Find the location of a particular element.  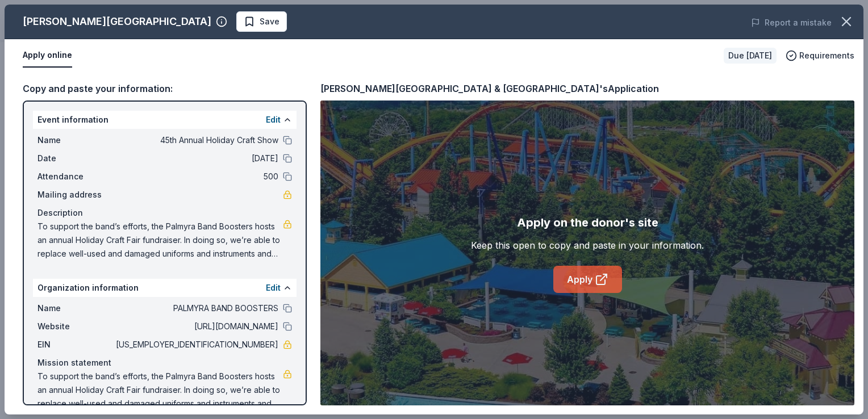

button: Apply online is located at coordinates (47, 55).